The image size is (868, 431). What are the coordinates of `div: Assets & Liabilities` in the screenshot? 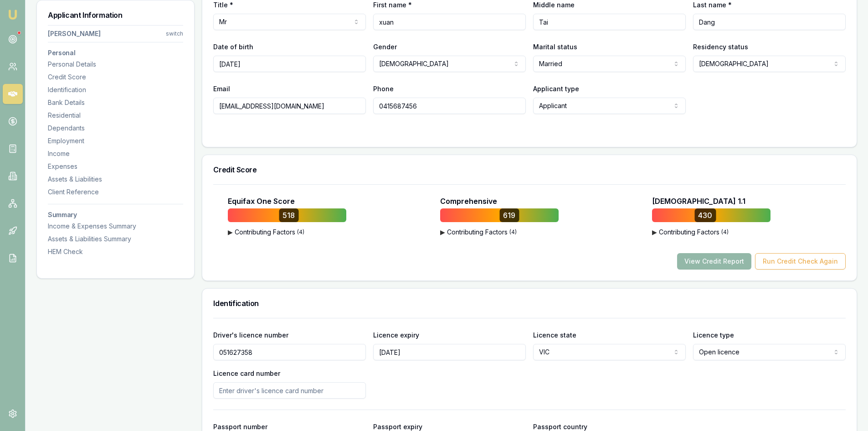 It's located at (116, 179).